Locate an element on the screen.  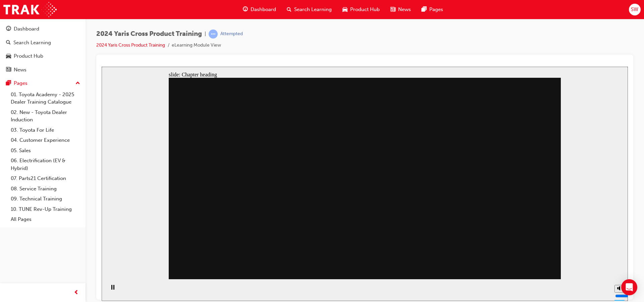
a: Trak is located at coordinates (30, 9).